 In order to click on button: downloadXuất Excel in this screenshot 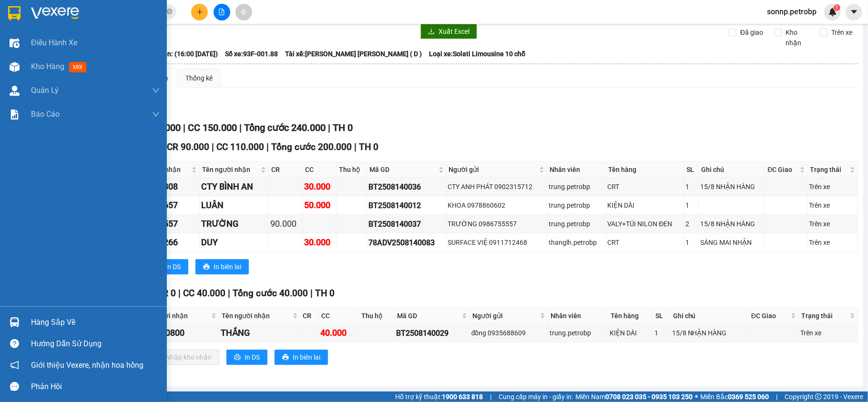, I will do `click(448, 31)`.